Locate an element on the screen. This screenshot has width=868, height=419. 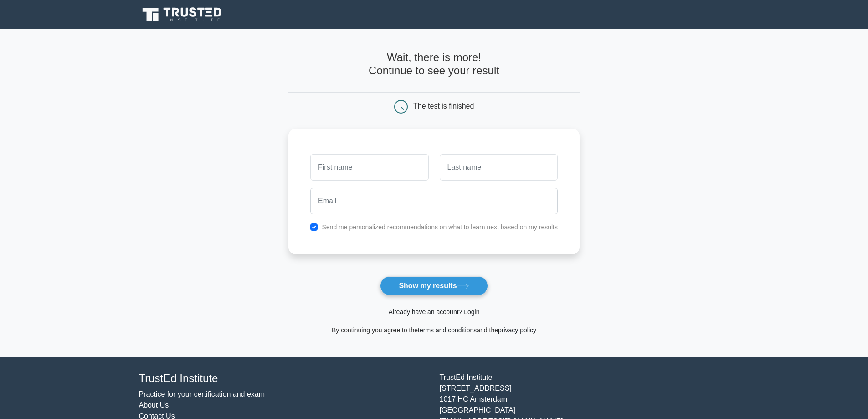
input: First name is located at coordinates (369, 167).